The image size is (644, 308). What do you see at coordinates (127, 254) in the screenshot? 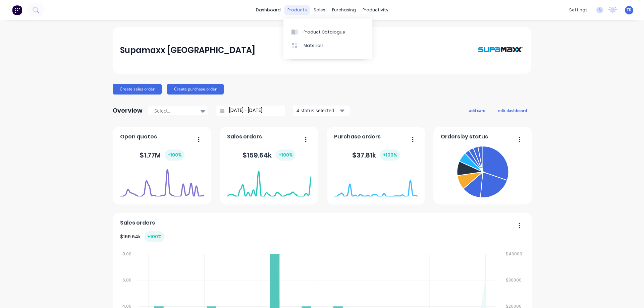
I see `tspan: 8.00` at bounding box center [127, 254].